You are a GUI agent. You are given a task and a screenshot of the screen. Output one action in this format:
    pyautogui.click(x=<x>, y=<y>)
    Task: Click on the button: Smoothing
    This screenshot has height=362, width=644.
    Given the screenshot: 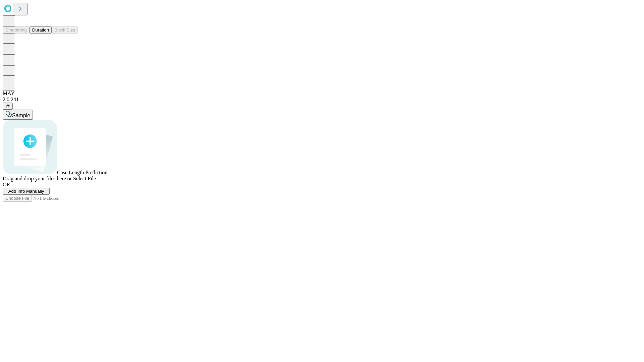 What is the action you would take?
    pyautogui.click(x=16, y=30)
    